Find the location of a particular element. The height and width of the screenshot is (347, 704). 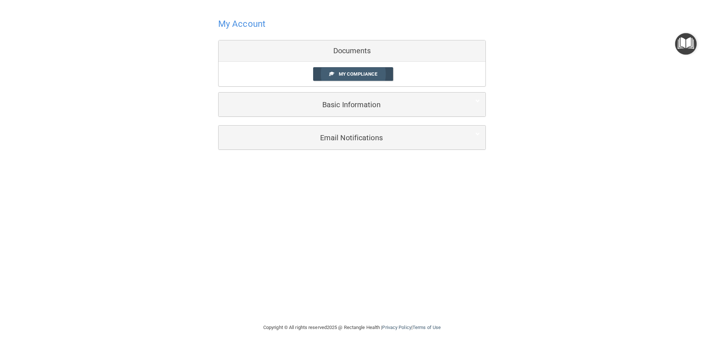

span: My Compliance is located at coordinates (358, 74).